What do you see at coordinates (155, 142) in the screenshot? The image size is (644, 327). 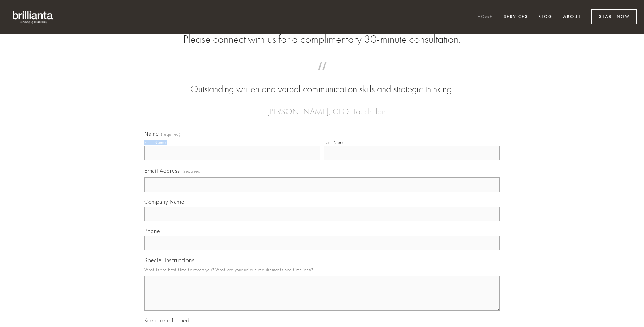 I see `div: First Name` at bounding box center [155, 142].